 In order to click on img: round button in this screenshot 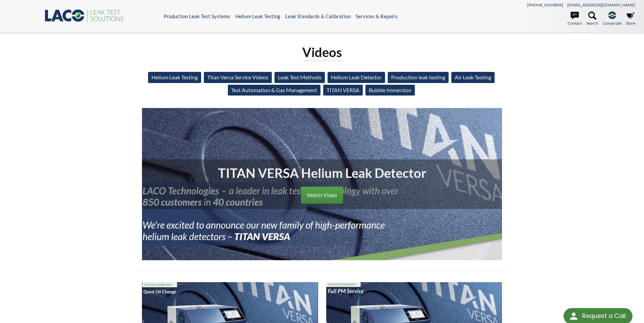, I will do `click(573, 316)`.